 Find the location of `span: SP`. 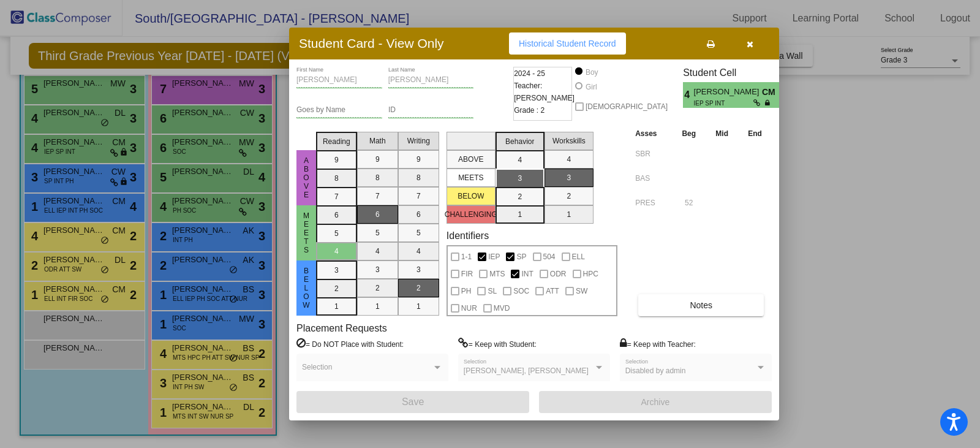

span: SP is located at coordinates (521, 257).